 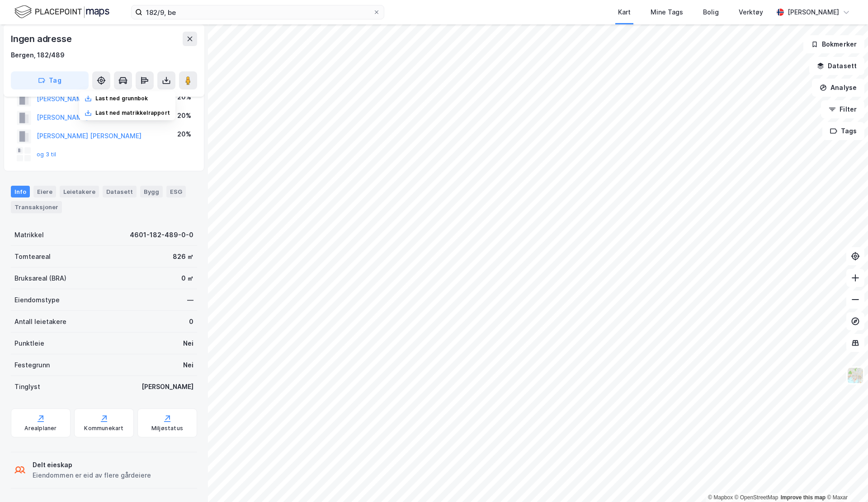 I want to click on div: Bergen, 182/489, so click(x=37, y=55).